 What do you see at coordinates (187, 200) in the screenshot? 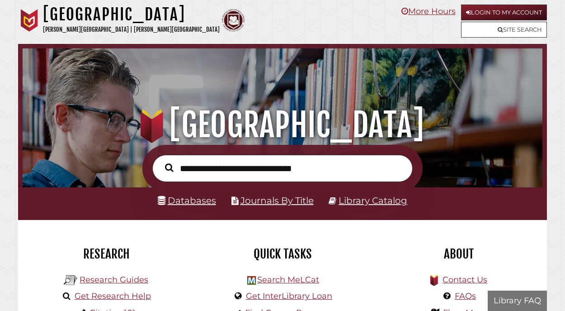
I see `a: Databases` at bounding box center [187, 200].